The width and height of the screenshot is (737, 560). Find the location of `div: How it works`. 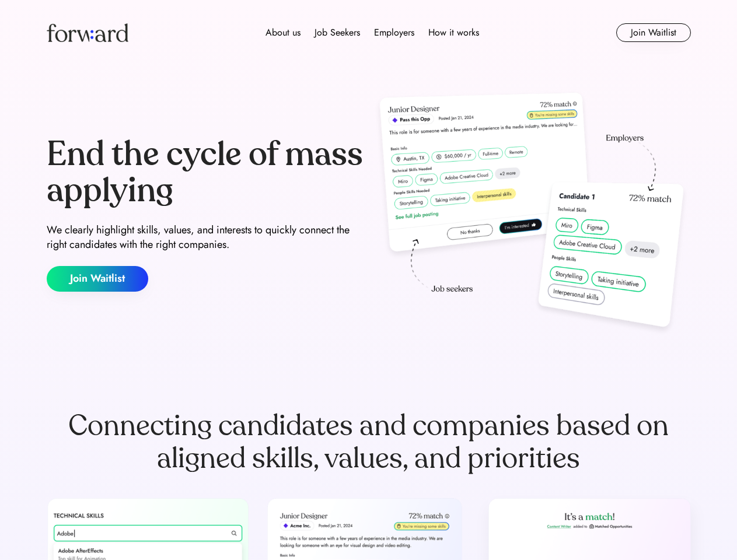

div: How it works is located at coordinates (454, 33).